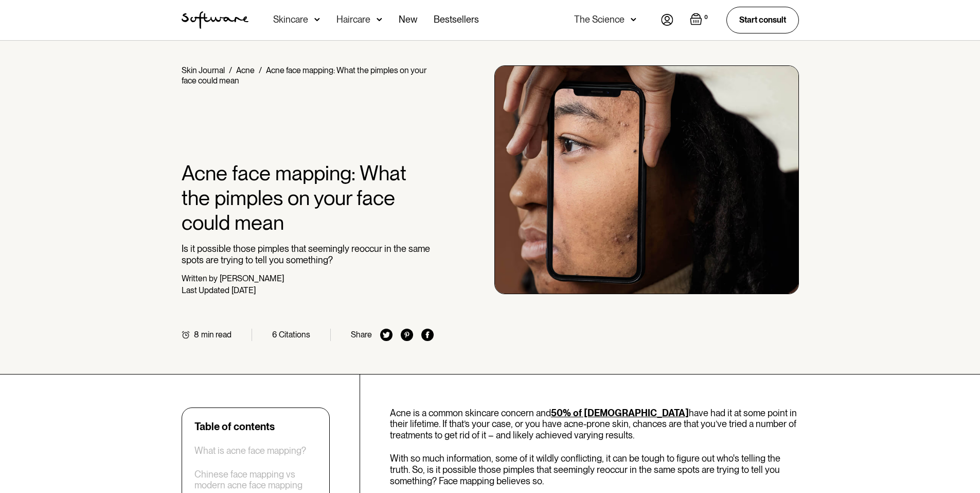 The width and height of the screenshot is (980, 493). What do you see at coordinates (197, 334) in the screenshot?
I see `div: 8` at bounding box center [197, 334].